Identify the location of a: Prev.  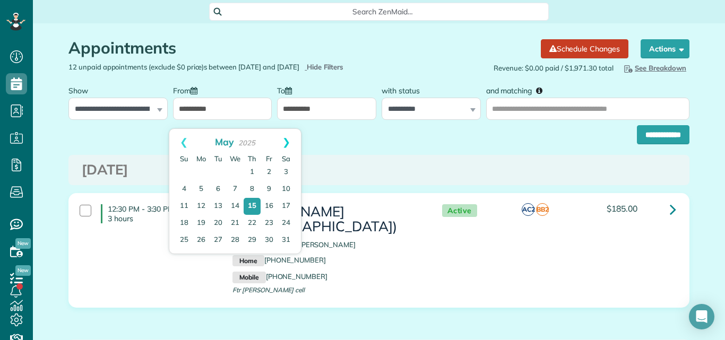
(184, 142).